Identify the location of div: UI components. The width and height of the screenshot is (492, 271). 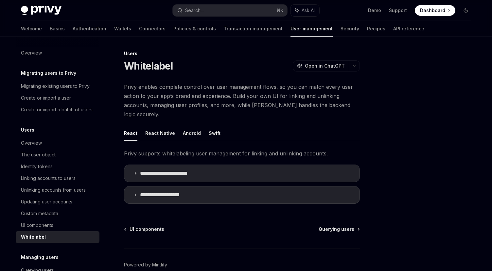
(37, 226).